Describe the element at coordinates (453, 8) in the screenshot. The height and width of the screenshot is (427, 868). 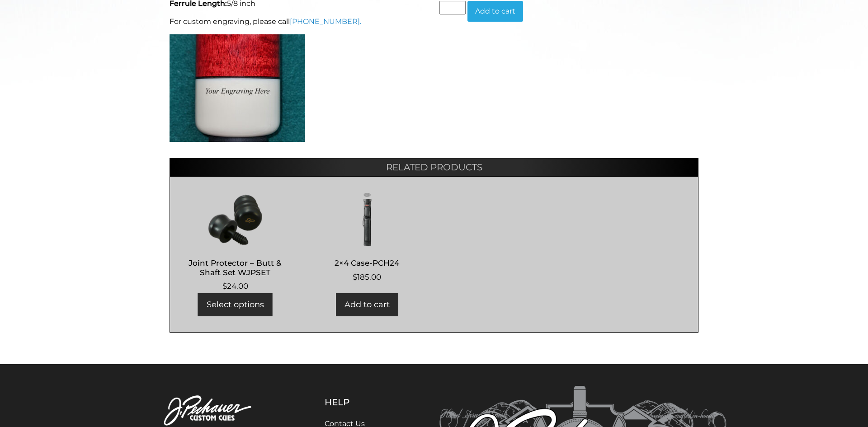
I see `input: Product quantity` at that location.